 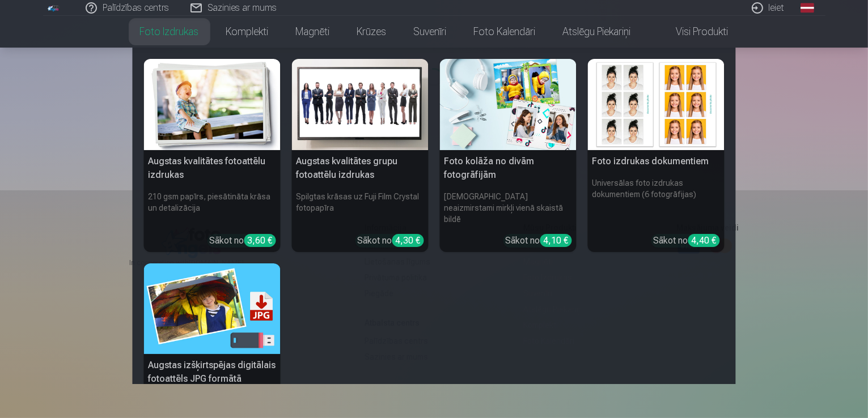 What do you see at coordinates (360, 104) in the screenshot?
I see `img: Augstas kvalitātes grupu fotoattēlu izdrukas` at bounding box center [360, 104].